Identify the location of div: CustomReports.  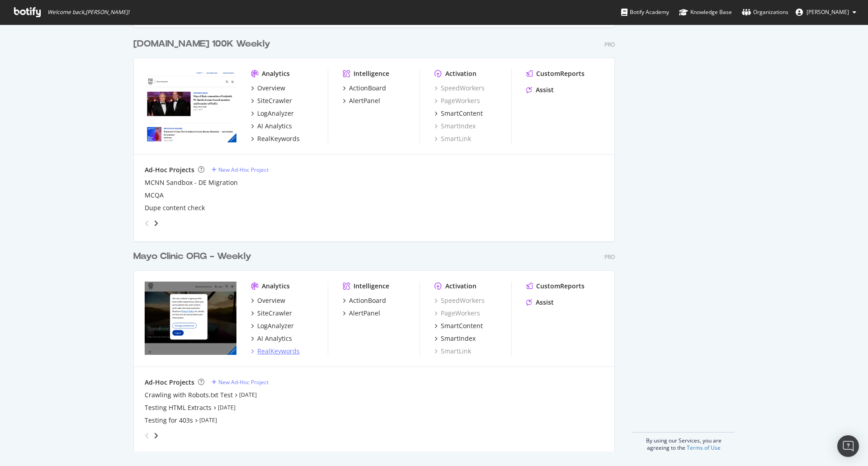
(560, 74).